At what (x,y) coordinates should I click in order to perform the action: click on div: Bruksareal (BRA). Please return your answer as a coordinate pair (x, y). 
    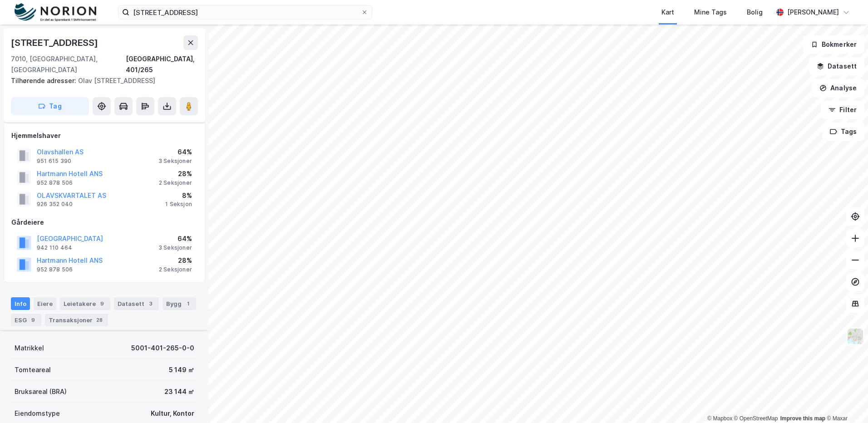
    Looking at the image, I should click on (41, 392).